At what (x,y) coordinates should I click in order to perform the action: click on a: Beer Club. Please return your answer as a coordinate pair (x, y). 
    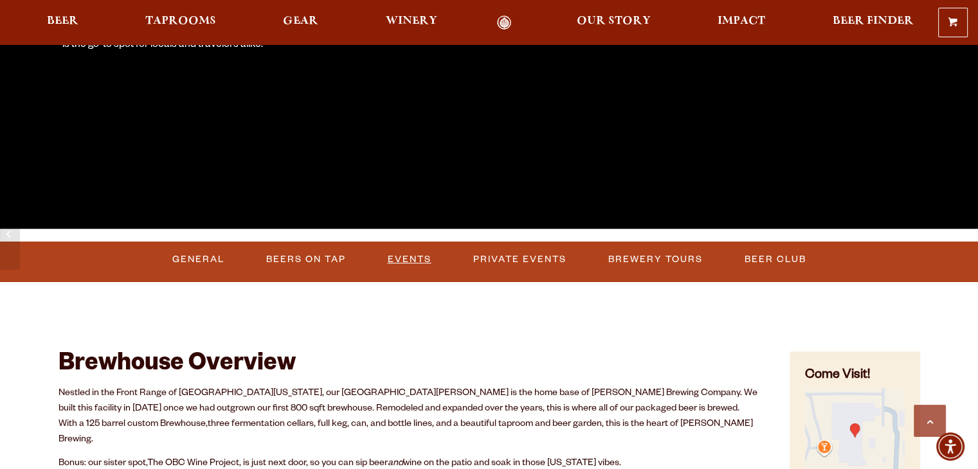
    Looking at the image, I should click on (775, 260).